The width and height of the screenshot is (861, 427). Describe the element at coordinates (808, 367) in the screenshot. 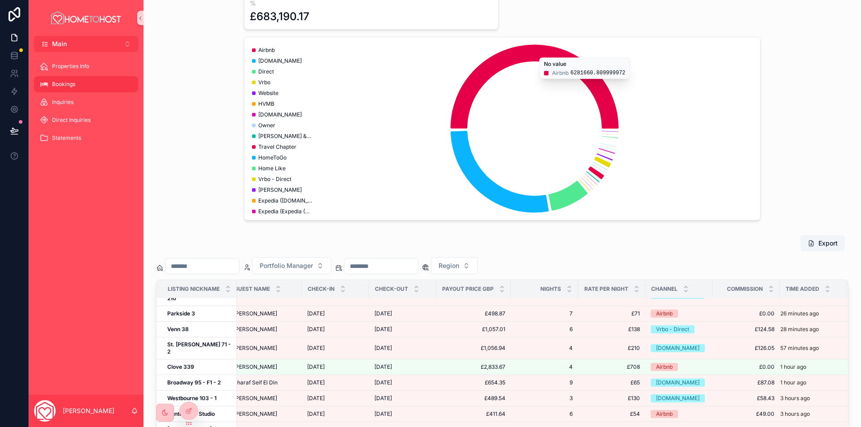

I see `a: 1 hour ago` at that location.